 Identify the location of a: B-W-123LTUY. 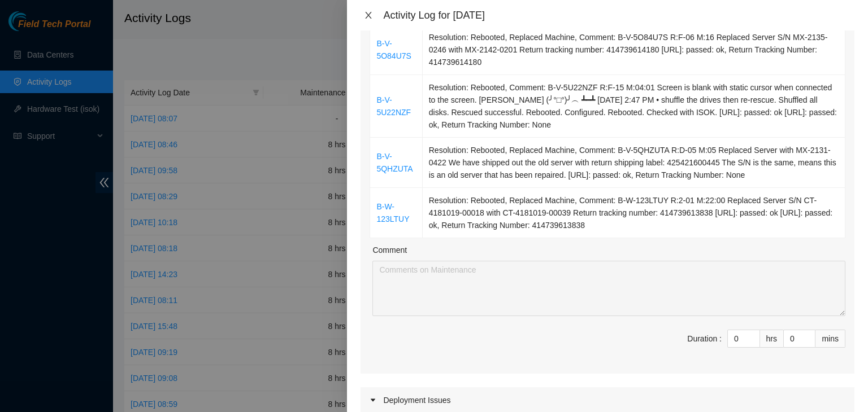
(393, 213).